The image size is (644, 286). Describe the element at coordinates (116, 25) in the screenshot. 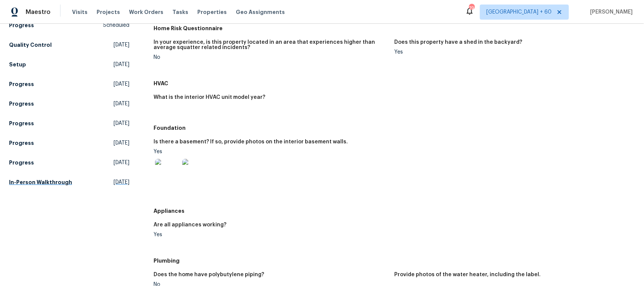

I see `span: Scheduled` at that location.